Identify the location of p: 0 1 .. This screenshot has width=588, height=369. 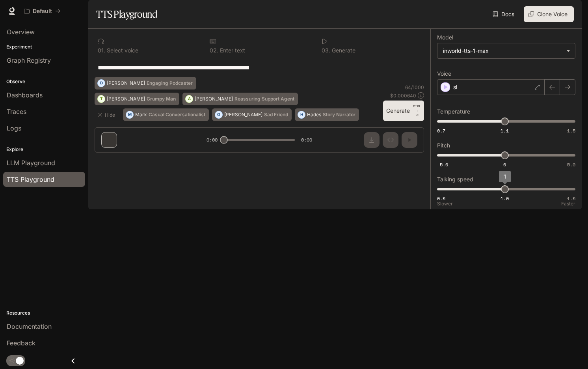
(102, 51).